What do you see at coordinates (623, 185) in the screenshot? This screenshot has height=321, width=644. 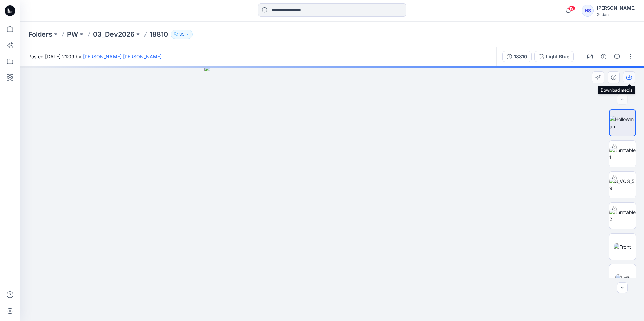 I see `img: G_VQS_59` at bounding box center [623, 185].